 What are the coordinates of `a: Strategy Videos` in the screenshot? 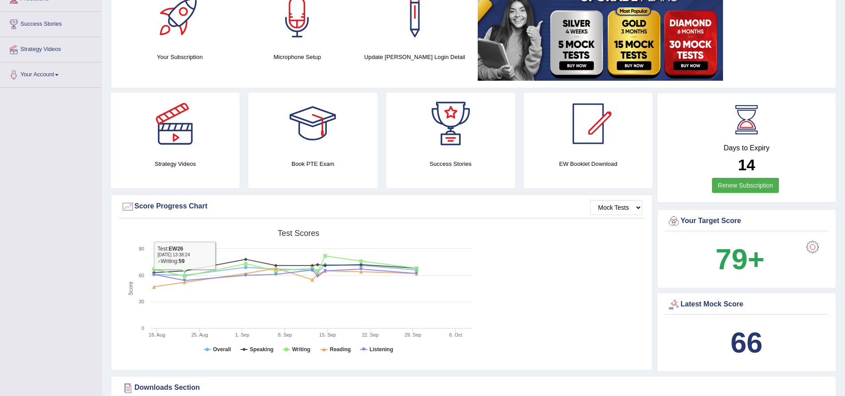 It's located at (51, 48).